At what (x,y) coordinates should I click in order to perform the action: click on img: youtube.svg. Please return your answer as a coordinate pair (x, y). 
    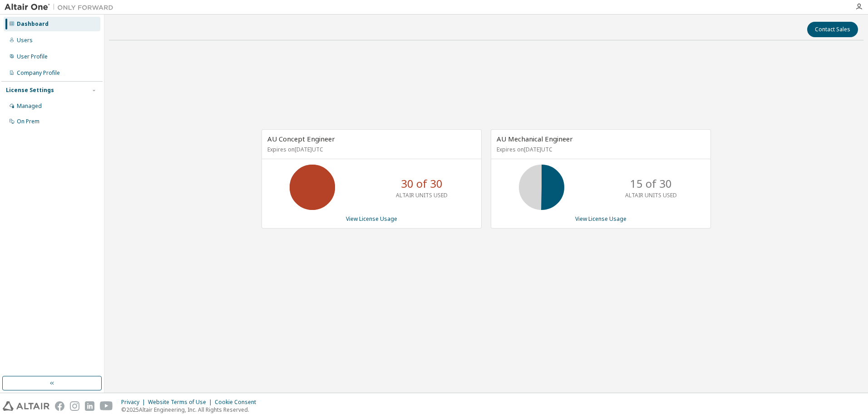
    Looking at the image, I should click on (106, 406).